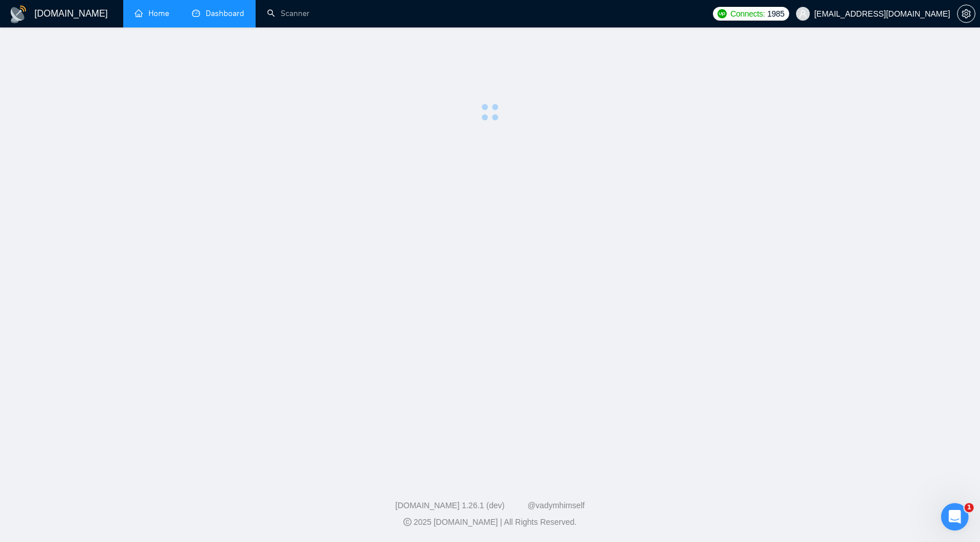  I want to click on a: @vadymhimself, so click(556, 506).